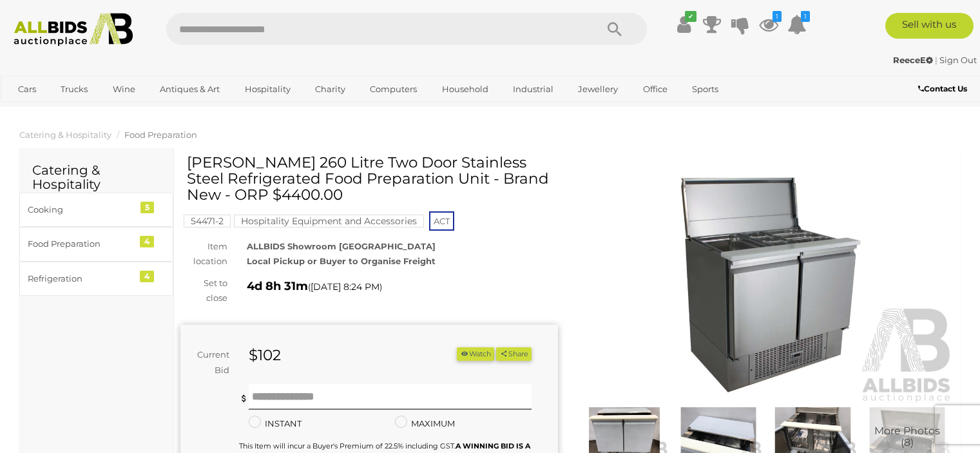  What do you see at coordinates (81, 209) in the screenshot?
I see `div: Cooking` at bounding box center [81, 209].